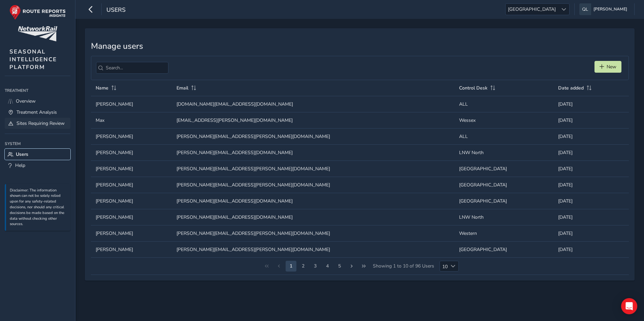 The height and width of the screenshot is (321, 644). What do you see at coordinates (37, 144) in the screenshot?
I see `div: System` at bounding box center [37, 144].